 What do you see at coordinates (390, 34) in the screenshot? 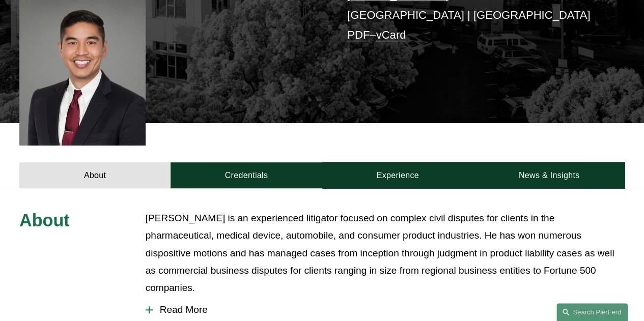
I see `a: vCard` at bounding box center [390, 34].